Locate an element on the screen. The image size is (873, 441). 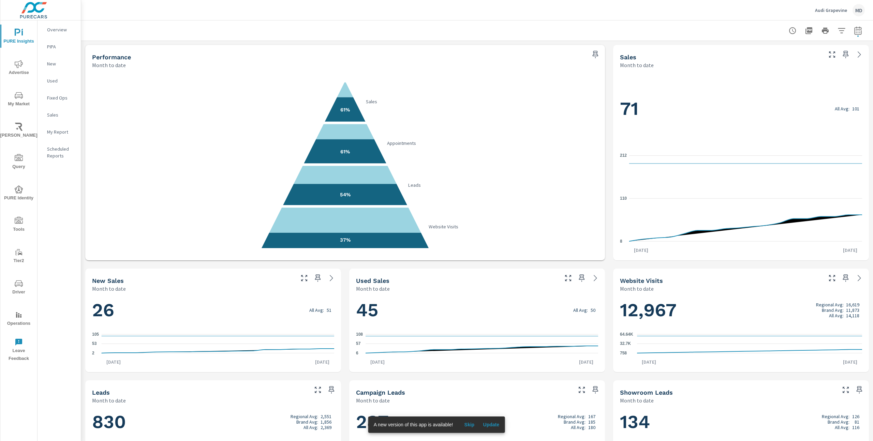
p: New is located at coordinates (61, 64).